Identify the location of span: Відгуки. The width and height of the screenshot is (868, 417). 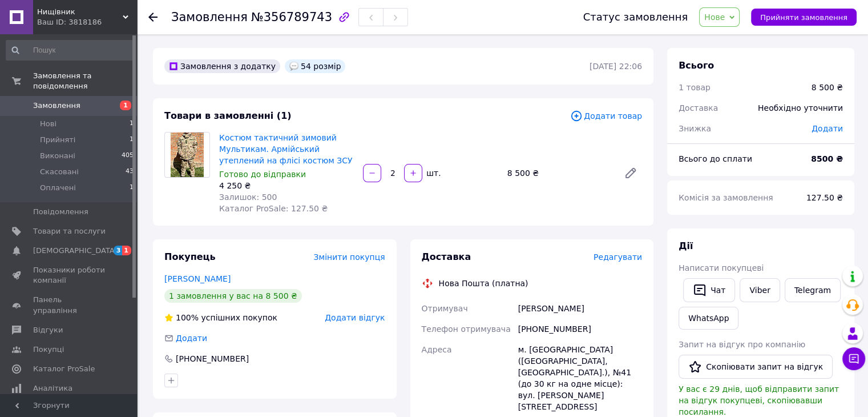
(48, 330).